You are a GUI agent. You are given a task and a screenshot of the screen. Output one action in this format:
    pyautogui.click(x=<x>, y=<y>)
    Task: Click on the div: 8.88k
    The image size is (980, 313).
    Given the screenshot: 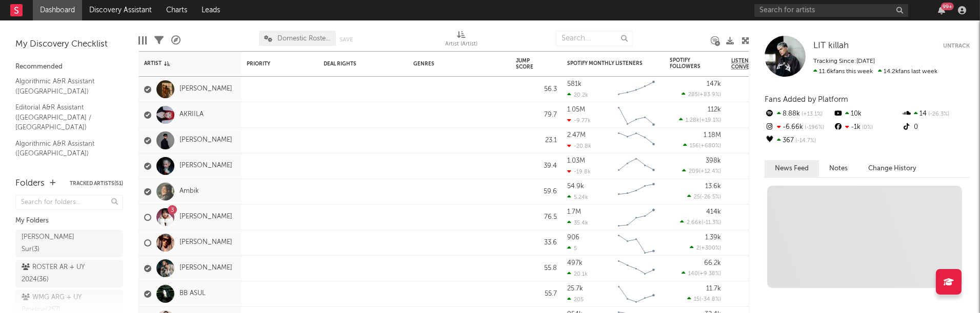 What is the action you would take?
    pyautogui.click(x=798, y=114)
    